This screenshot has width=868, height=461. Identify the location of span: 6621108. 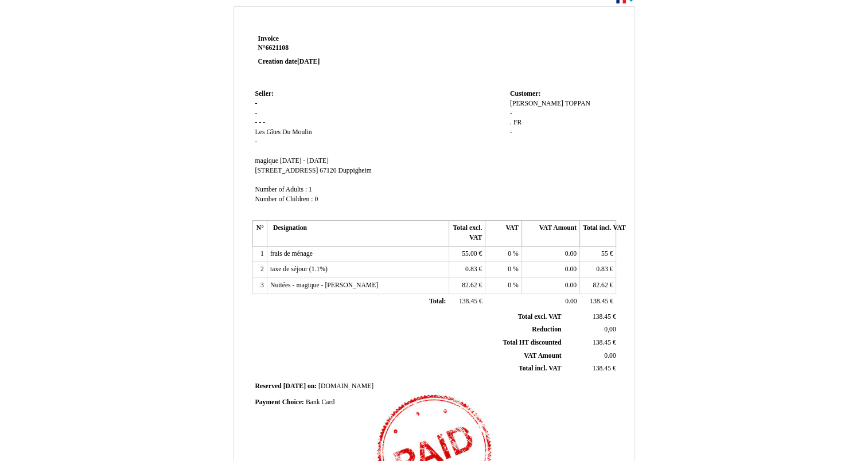
(277, 48).